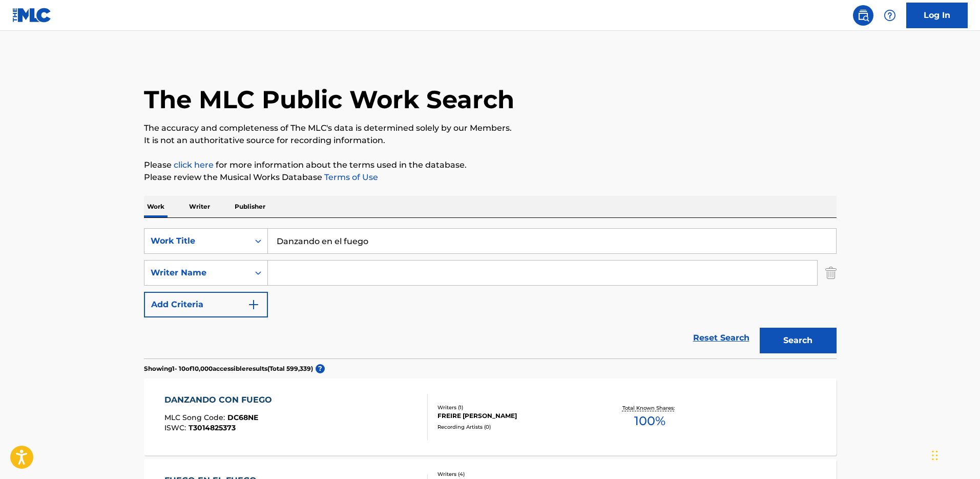  Describe the element at coordinates (329, 99) in the screenshot. I see `h1: The MLC Public Work Search` at that location.